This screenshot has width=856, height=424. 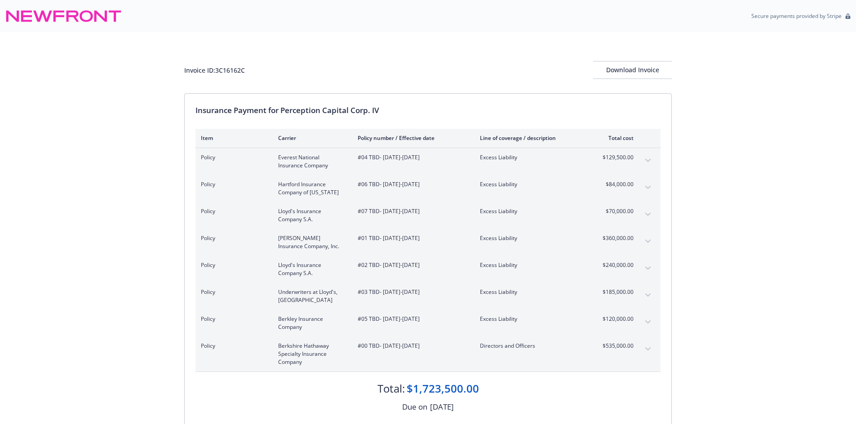 What do you see at coordinates (632, 70) in the screenshot?
I see `div: Download Invoice` at bounding box center [632, 70].